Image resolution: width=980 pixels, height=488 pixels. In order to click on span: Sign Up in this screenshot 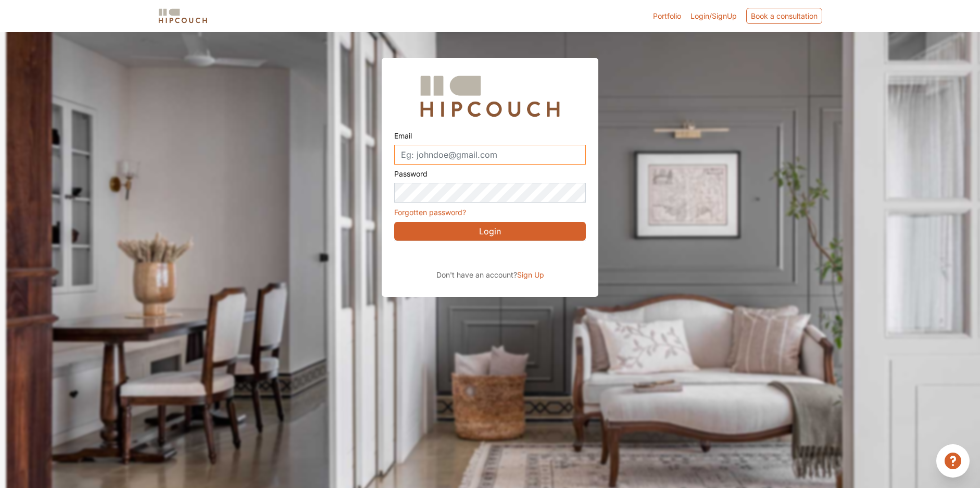, I will do `click(530, 274)`.